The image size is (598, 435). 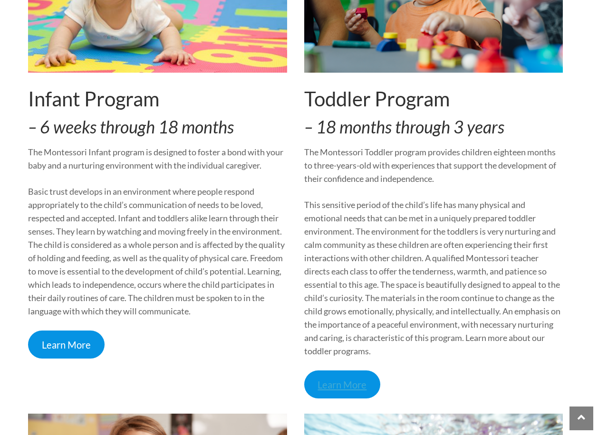 I want to click on h2: Toddler Program, so click(x=433, y=99).